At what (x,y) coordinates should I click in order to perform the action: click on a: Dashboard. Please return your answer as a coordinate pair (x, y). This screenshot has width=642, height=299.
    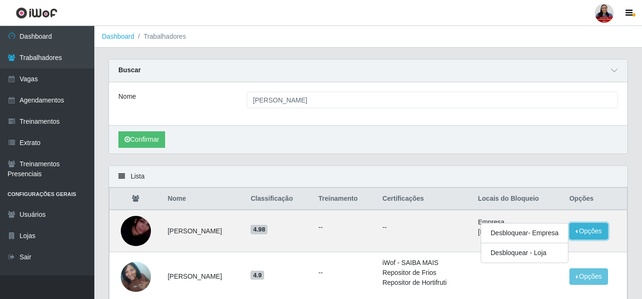
    Looking at the image, I should click on (118, 36).